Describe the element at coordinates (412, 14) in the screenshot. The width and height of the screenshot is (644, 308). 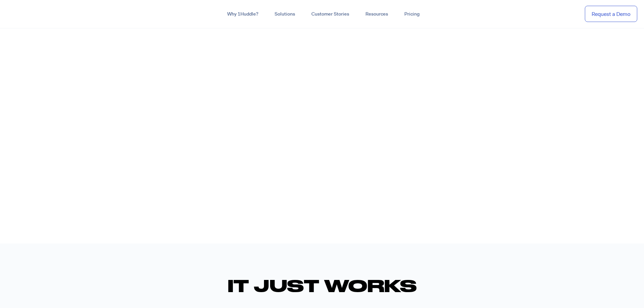
I see `a: Pricing` at that location.